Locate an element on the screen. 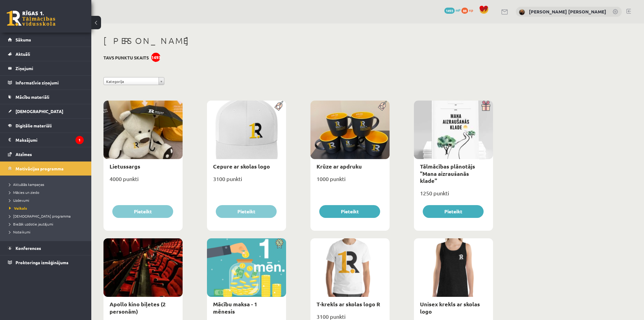 Image resolution: width=644 pixels, height=320 pixels. span: Motivācijas programma is located at coordinates (40, 169).